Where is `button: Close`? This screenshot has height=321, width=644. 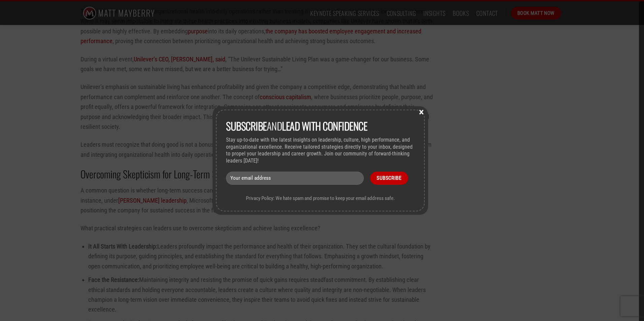 button: Close is located at coordinates (422, 111).